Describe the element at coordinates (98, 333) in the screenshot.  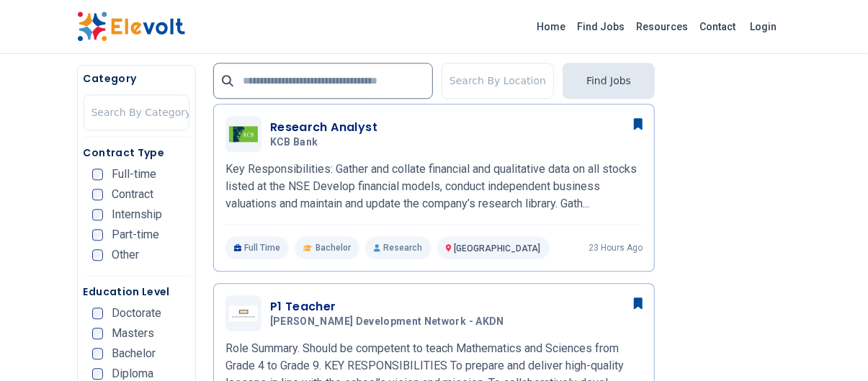
I see `input: Masters` at that location.